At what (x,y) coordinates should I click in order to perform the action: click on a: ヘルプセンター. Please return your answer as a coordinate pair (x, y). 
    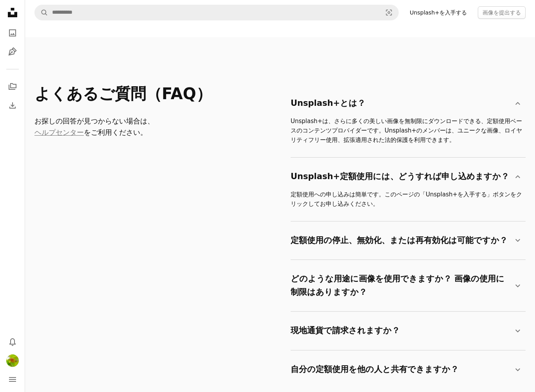
    Looking at the image, I should click on (59, 132).